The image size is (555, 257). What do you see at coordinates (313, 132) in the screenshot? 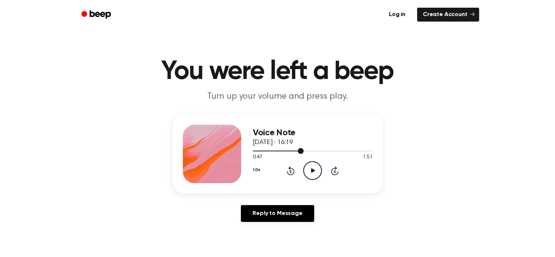
I see `h3: Voice Note` at bounding box center [313, 132].